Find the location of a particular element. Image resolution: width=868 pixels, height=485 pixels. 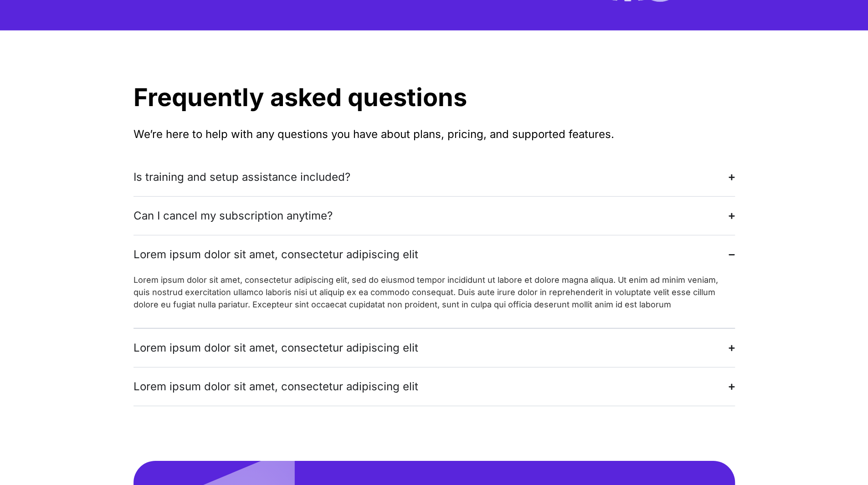

div: Chat Widget is located at coordinates (845, 464).